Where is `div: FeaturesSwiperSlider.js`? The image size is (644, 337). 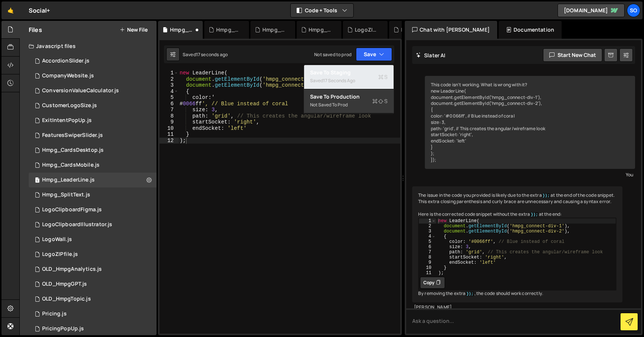
div: FeaturesSwiperSlider.js is located at coordinates (72, 135).